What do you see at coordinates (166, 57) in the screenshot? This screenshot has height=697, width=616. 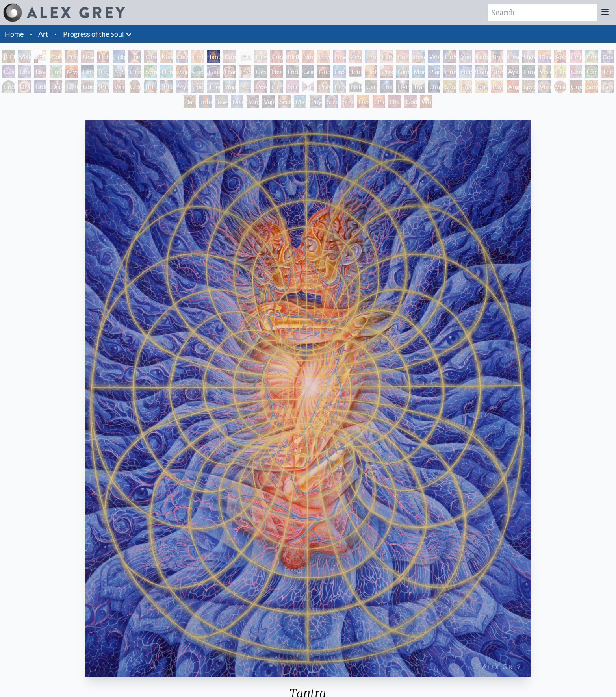 I see `div: Kissing` at bounding box center [166, 57].